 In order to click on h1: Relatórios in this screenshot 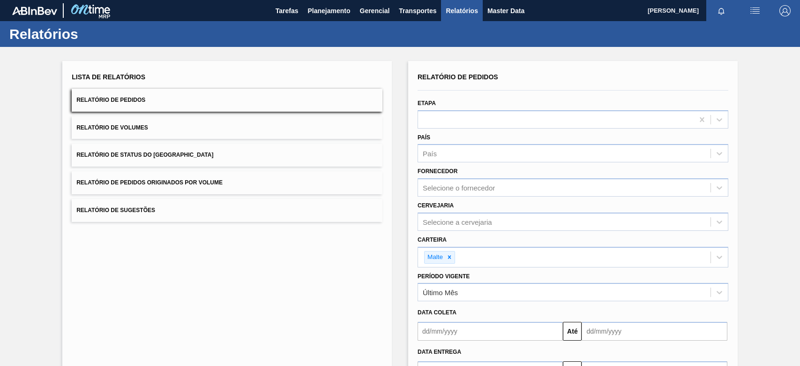, I will do `click(92, 34)`.